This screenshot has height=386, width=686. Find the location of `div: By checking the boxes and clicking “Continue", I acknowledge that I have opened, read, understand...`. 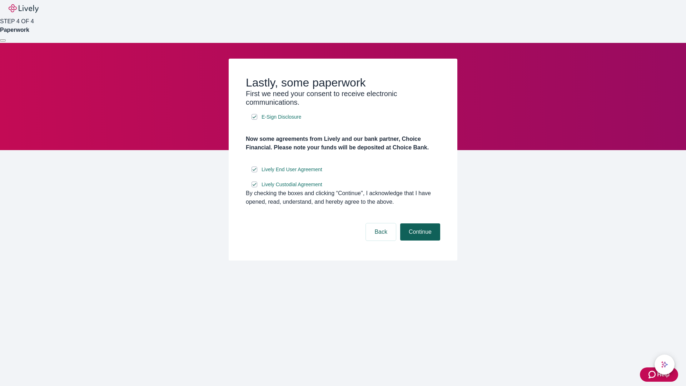

div: By checking the boxes and clicking “Continue", I acknowledge that I have opened, read, understand... is located at coordinates (343, 197).